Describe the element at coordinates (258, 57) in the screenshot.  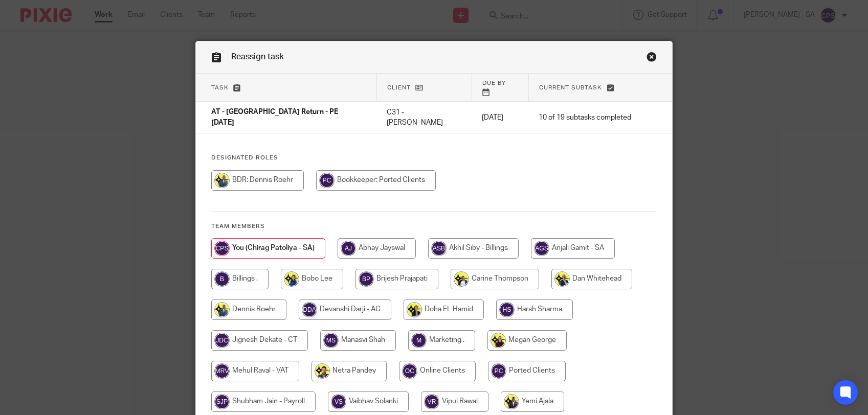
I see `span: Reassign task` at that location.